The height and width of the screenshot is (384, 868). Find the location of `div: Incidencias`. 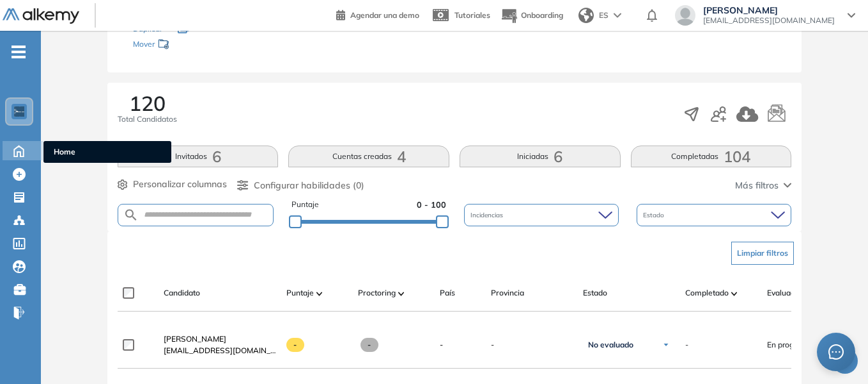

div: Incidencias is located at coordinates (542, 215).